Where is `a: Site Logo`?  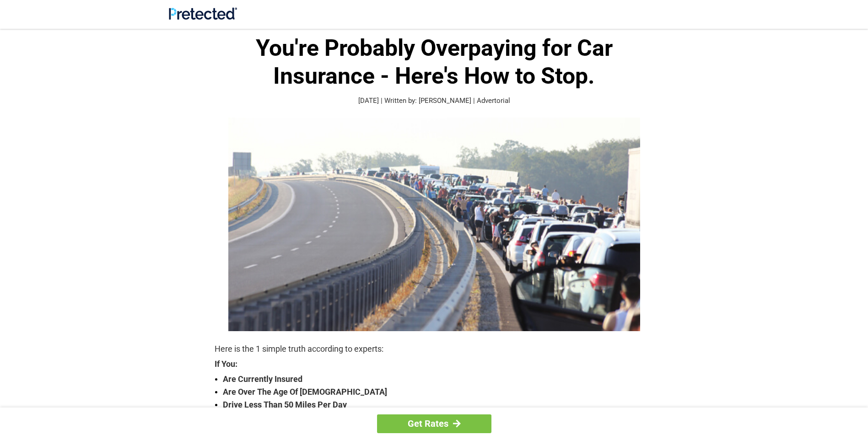 a: Site Logo is located at coordinates (203, 17).